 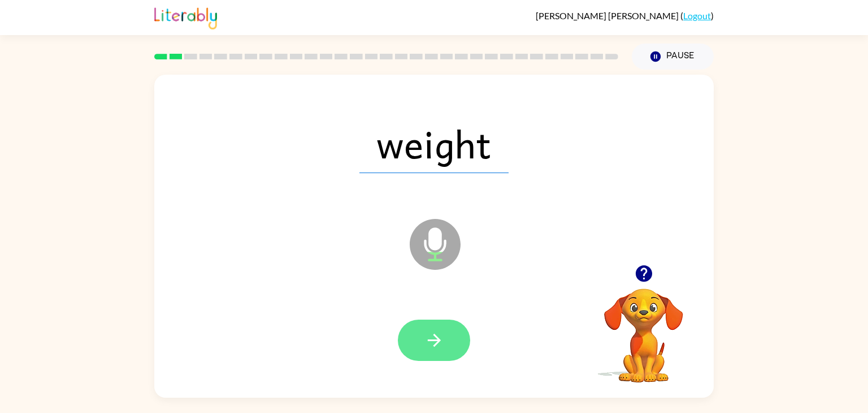 I want to click on span: weight, so click(x=434, y=144).